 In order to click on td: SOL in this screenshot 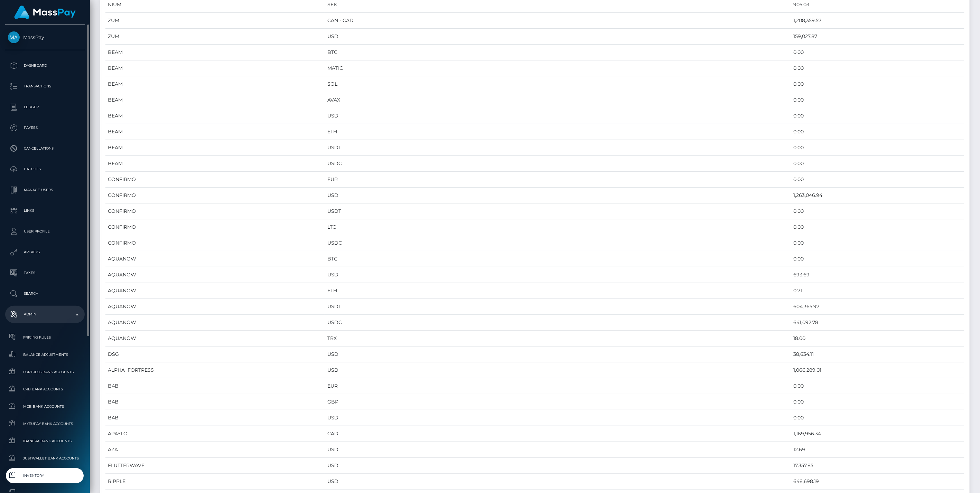, I will do `click(558, 85)`.